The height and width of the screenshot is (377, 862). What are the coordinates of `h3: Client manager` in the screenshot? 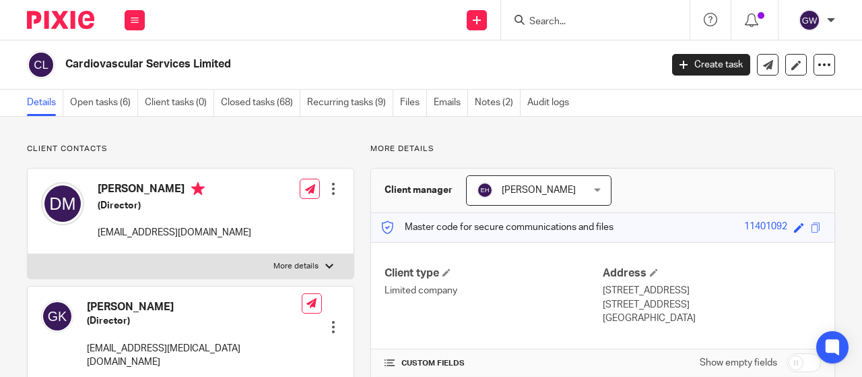 It's located at (418, 190).